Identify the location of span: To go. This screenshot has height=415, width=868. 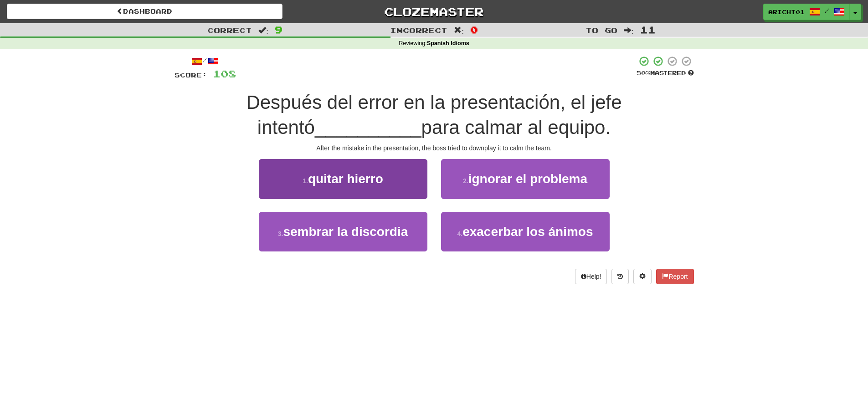
(601, 30).